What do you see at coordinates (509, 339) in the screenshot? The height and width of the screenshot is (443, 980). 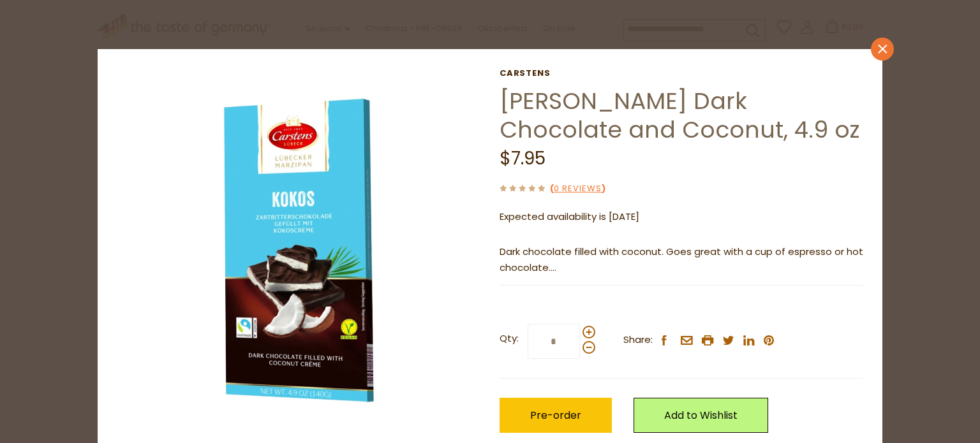 I see `strong: Qty:` at bounding box center [509, 339].